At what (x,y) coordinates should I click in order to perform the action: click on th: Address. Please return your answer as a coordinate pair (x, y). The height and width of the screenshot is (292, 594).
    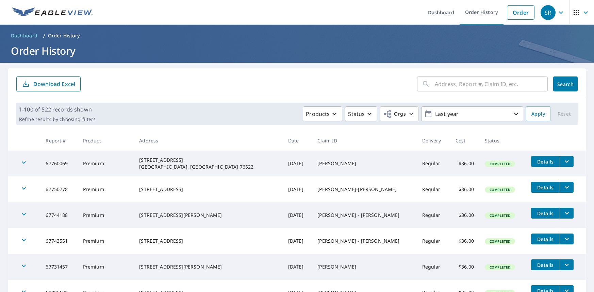
    Looking at the image, I should click on (208, 141).